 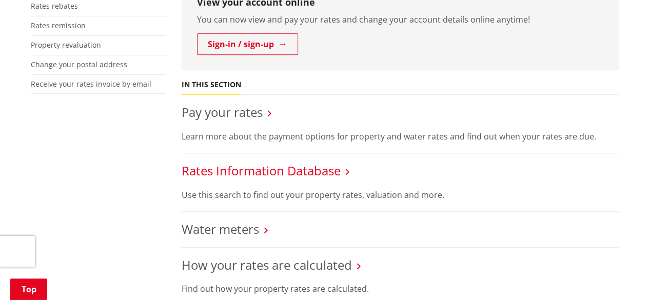 I want to click on a: Rates rebates, so click(x=54, y=6).